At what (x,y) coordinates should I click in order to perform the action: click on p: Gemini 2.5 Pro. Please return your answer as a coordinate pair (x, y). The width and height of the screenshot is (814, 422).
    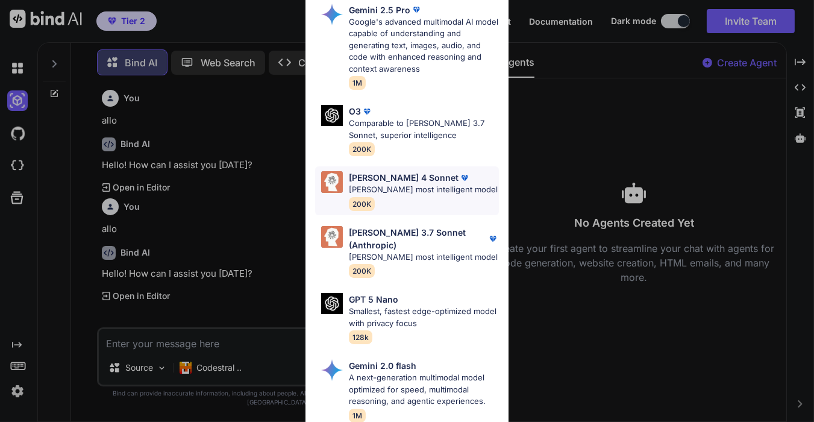
    Looking at the image, I should click on (379, 10).